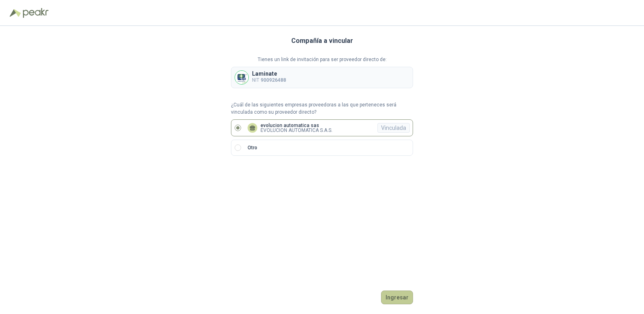 This screenshot has height=314, width=644. Describe the element at coordinates (297, 130) in the screenshot. I see `p: EVOLUCION AUTOMATICA S.A.S.` at that location.